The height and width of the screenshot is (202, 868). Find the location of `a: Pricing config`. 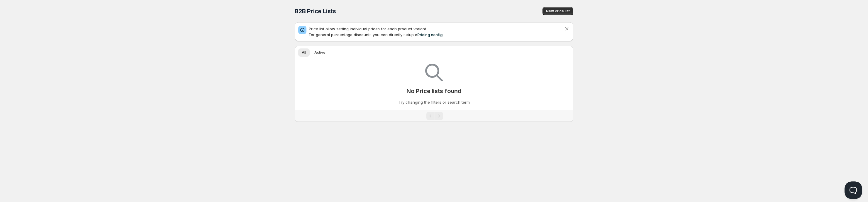

a: Pricing config is located at coordinates (430, 35).